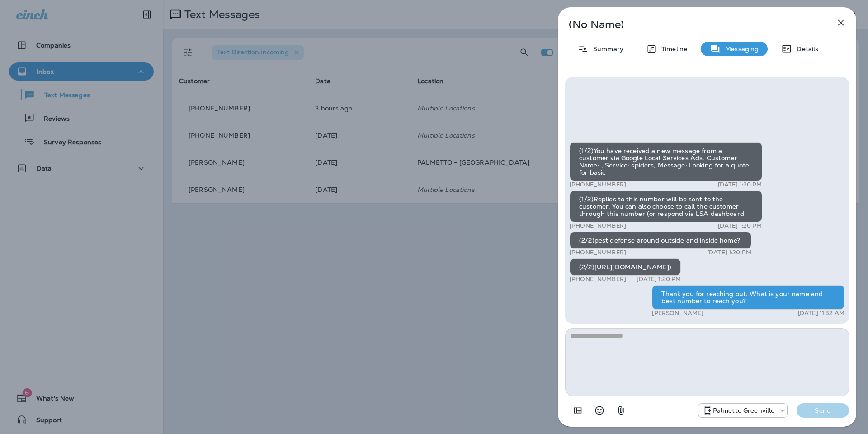 The image size is (868, 434). Describe the element at coordinates (692, 24) in the screenshot. I see `p: (No Name)` at that location.